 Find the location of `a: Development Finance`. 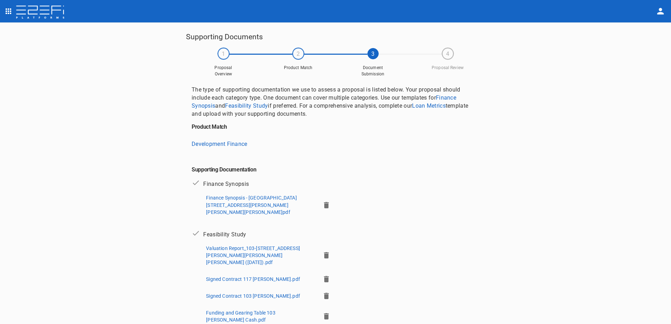

a: Development Finance is located at coordinates (219, 144).